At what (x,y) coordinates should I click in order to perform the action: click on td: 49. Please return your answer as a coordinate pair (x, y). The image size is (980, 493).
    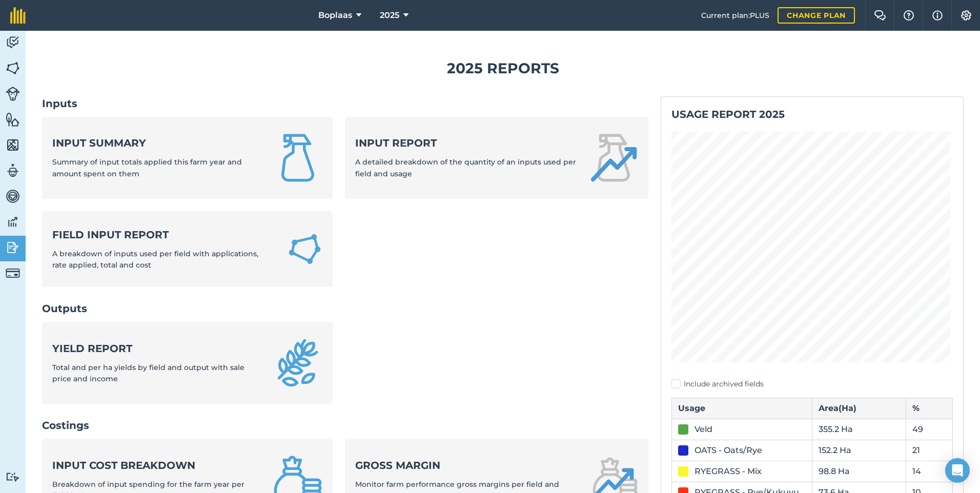
    Looking at the image, I should click on (929, 429).